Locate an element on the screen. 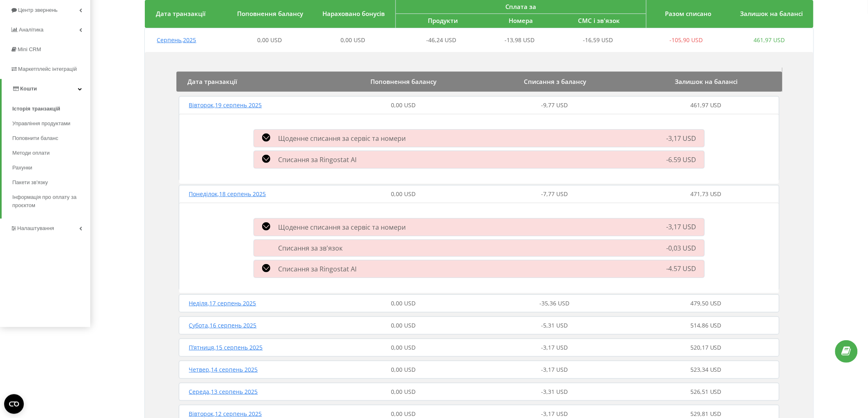  span: Історія транзакцій is located at coordinates (36, 109).